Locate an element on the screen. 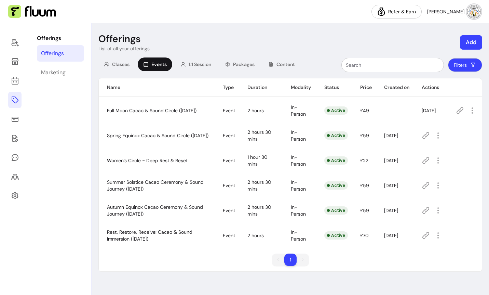 Image resolution: width=489 pixels, height=295 pixels. input: Search is located at coordinates (393, 65).